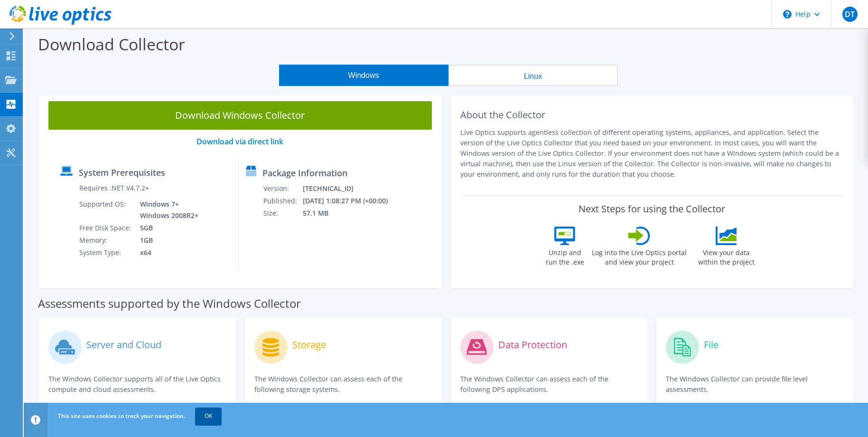  Describe the element at coordinates (121, 416) in the screenshot. I see `span: This site uses cookies to track your navigation.` at that location.